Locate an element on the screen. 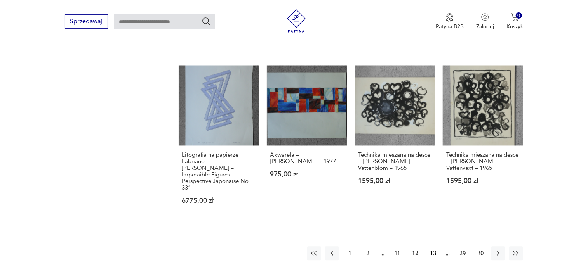 The image size is (588, 280). button: Szukaj is located at coordinates (206, 21).